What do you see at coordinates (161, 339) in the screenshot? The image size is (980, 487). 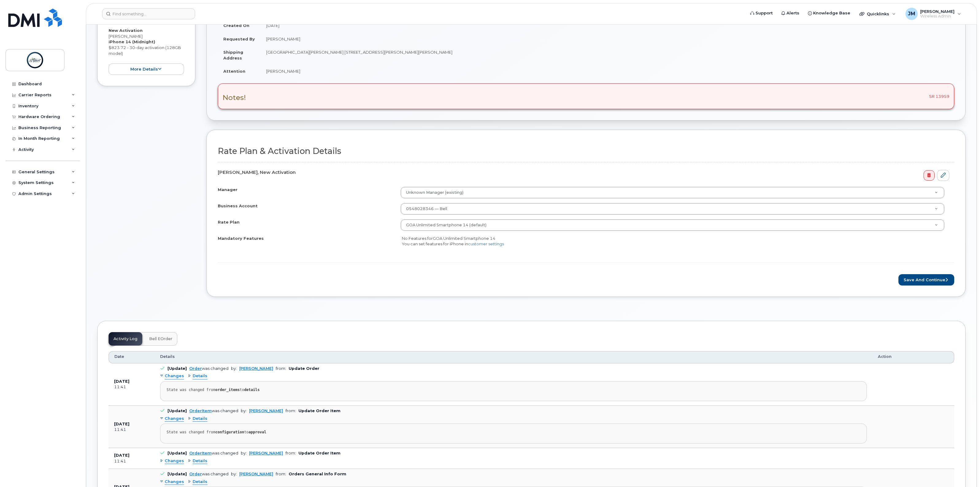 I see `span: Bell eOrder` at bounding box center [161, 339].